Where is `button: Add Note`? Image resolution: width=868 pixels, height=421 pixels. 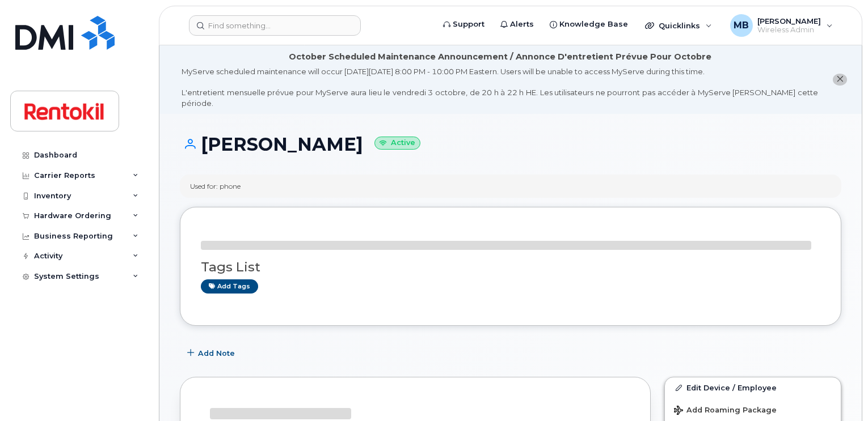
button: Add Note is located at coordinates (212, 354).